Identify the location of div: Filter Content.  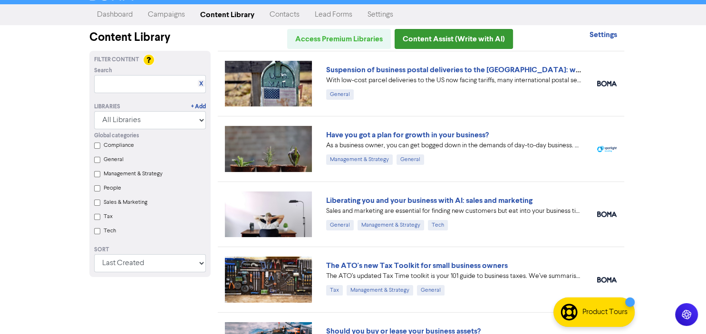
(150, 60).